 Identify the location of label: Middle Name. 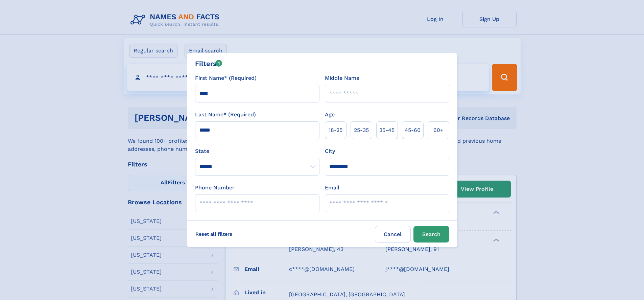
(342, 78).